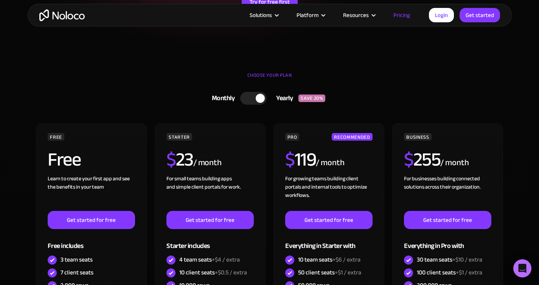 This screenshot has width=539, height=285. Describe the element at coordinates (352, 137) in the screenshot. I see `div: RECOMMENDED` at that location.